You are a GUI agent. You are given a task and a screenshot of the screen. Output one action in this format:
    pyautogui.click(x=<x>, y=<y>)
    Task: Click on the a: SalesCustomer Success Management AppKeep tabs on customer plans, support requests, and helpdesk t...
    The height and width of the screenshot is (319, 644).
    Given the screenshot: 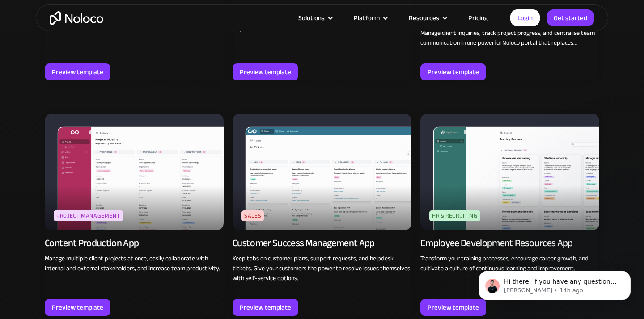 What is the action you would take?
    pyautogui.click(x=322, y=215)
    